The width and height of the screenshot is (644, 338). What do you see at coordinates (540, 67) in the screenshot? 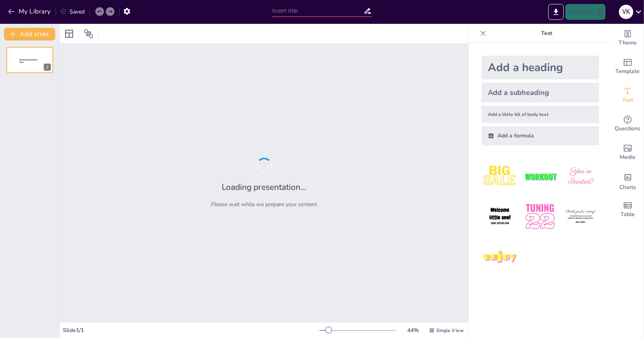
I see `div: Add a heading` at bounding box center [540, 67].